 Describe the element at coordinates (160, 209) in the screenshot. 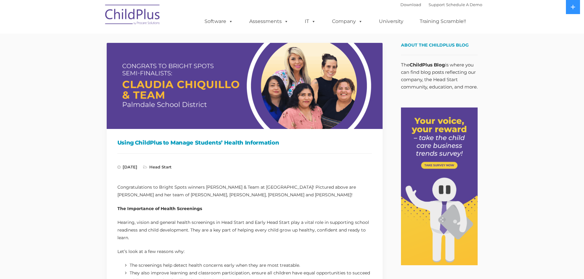

I see `strong: The Importance of Health Screenings` at that location.